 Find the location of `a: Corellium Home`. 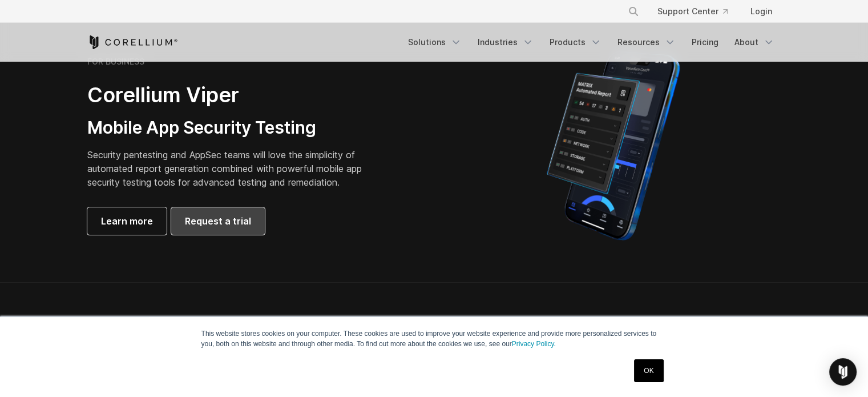

a: Corellium Home is located at coordinates (132, 42).